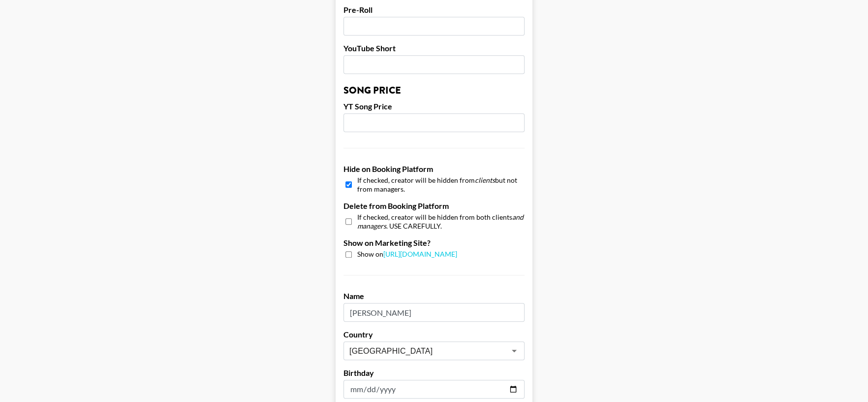  Describe the element at coordinates (434, 296) in the screenshot. I see `label: Name` at that location.